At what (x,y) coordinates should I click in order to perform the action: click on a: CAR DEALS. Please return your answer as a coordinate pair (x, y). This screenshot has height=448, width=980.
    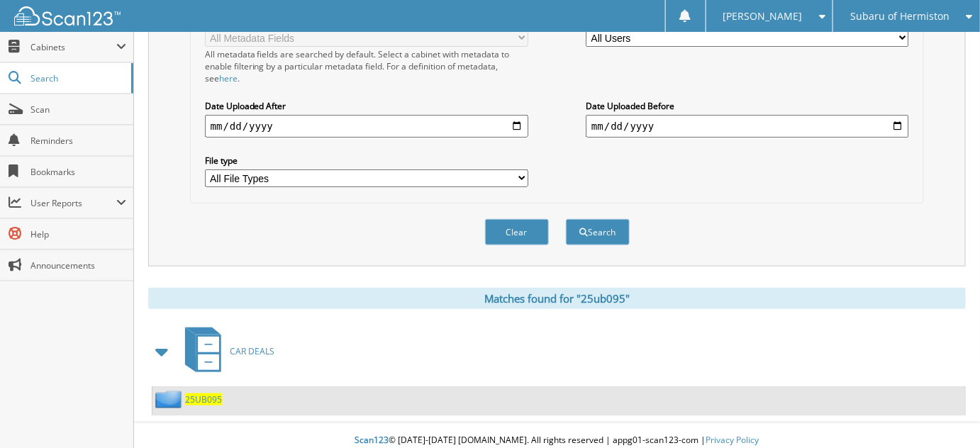
    Looking at the image, I should click on (225, 351).